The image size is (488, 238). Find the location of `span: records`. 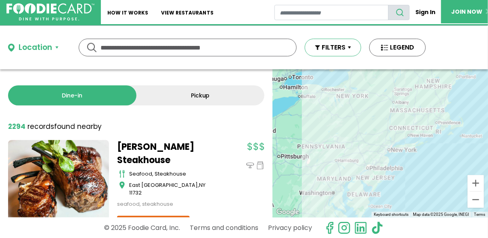

span: records is located at coordinates (41, 127).